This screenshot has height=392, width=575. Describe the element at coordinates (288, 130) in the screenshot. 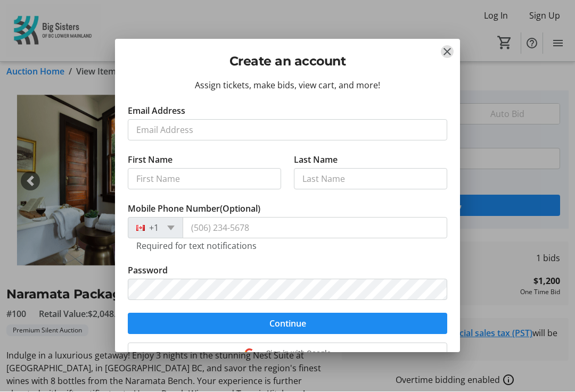

I see `input: Email Address` at that location.